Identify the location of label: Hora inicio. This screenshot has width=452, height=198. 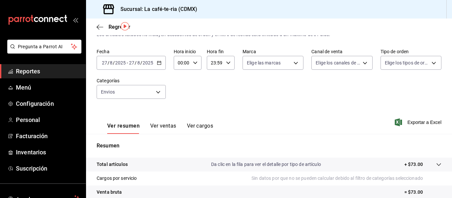
(188, 52).